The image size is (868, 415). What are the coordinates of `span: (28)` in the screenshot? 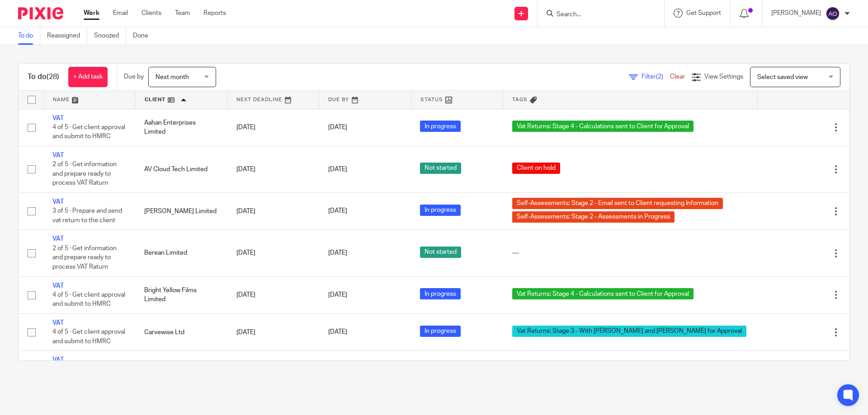 It's located at (53, 76).